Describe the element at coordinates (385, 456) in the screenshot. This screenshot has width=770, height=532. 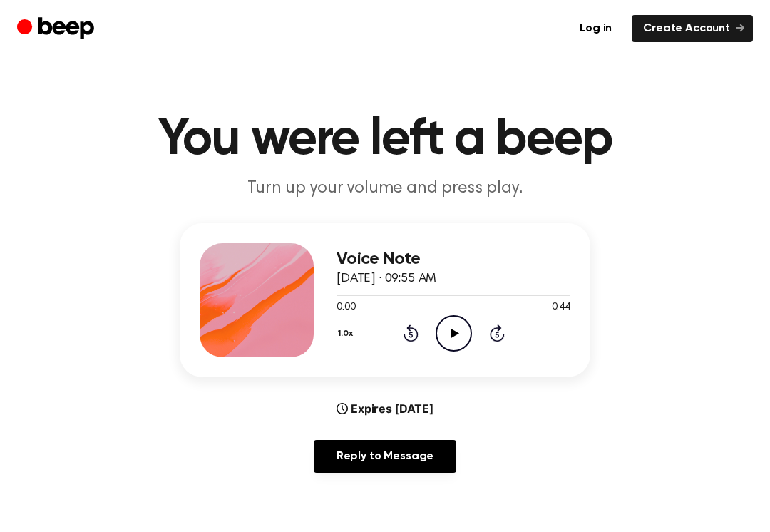
I see `a: Reply to Message` at that location.